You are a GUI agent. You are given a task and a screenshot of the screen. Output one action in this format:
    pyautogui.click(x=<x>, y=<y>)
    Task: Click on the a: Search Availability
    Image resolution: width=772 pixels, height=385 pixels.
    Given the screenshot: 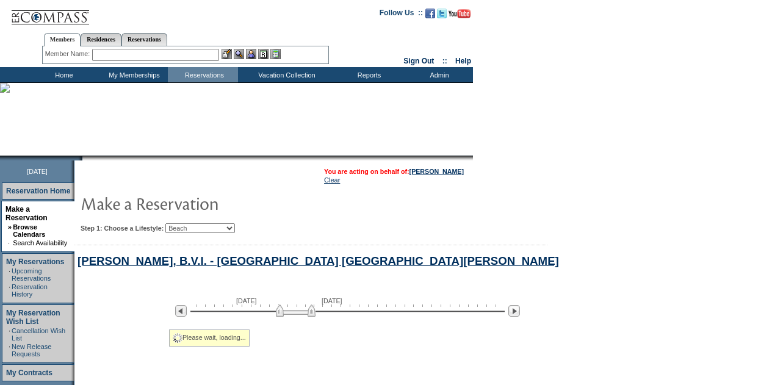 What is the action you would take?
    pyautogui.click(x=40, y=243)
    